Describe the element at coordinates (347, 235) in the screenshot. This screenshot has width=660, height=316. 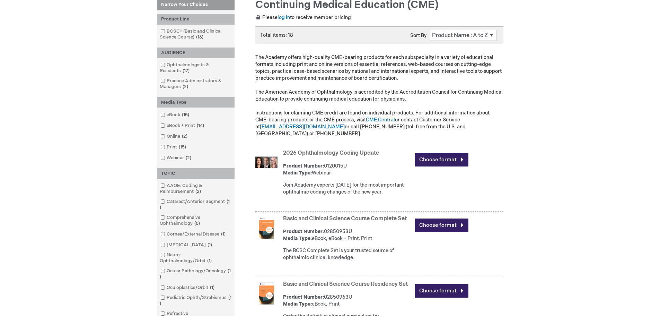
I see `div: 02850953U eBook, eBook + Print, Print` at that location.